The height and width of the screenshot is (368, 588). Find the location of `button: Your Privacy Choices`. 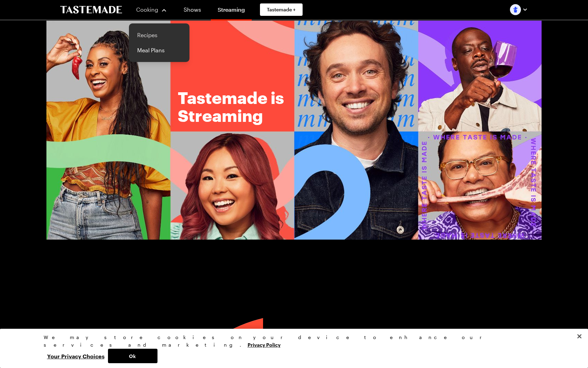

button: Your Privacy Choices is located at coordinates (76, 356).